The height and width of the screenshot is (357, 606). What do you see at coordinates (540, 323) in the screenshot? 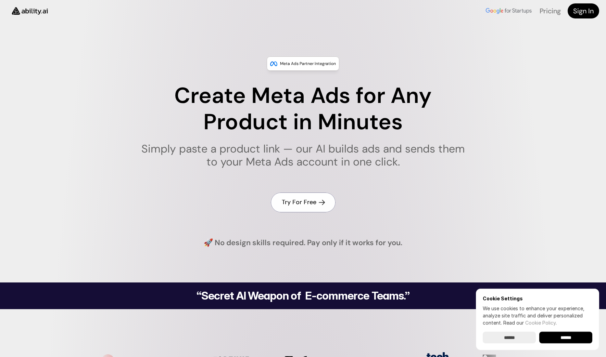
I see `a: Cookie Policy` at bounding box center [540, 323].